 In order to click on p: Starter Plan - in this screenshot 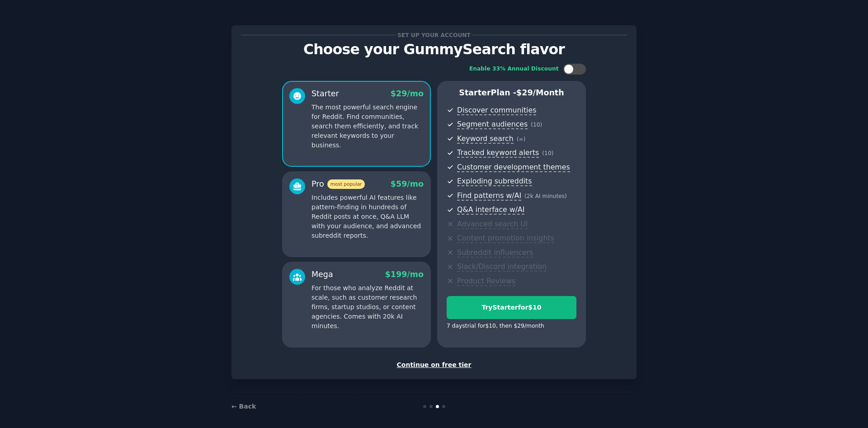, I will do `click(512, 93)`.